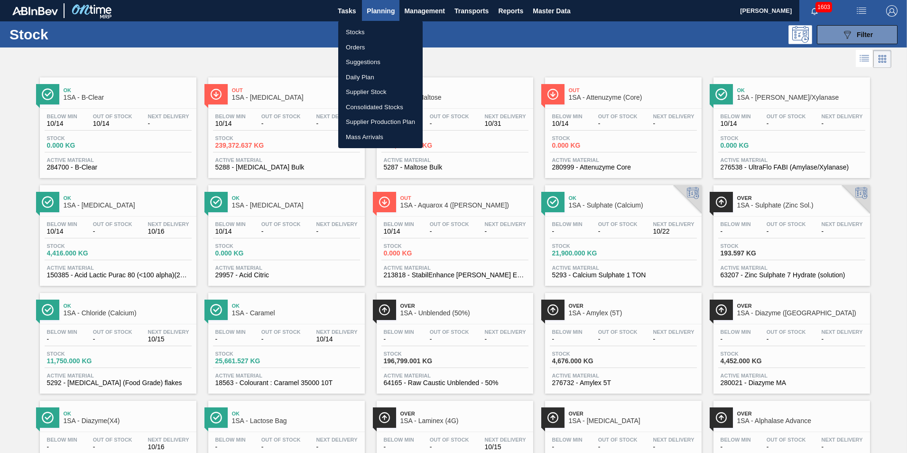 The image size is (907, 453). Describe the element at coordinates (381, 62) in the screenshot. I see `a: Suggestions` at that location.